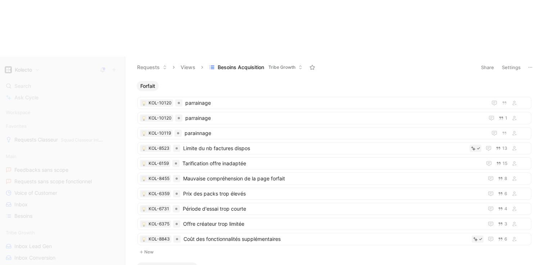  I want to click on div: ForfaitNew, so click(334, 169).